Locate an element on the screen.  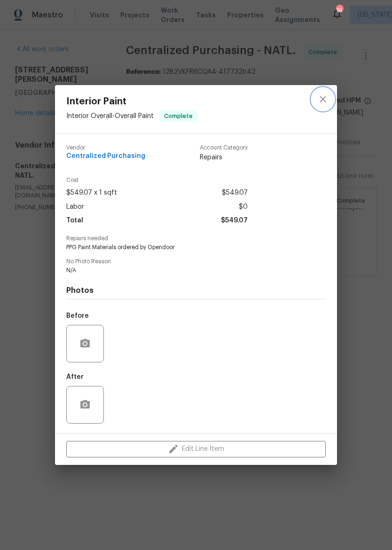
button: close is located at coordinates (323, 99).